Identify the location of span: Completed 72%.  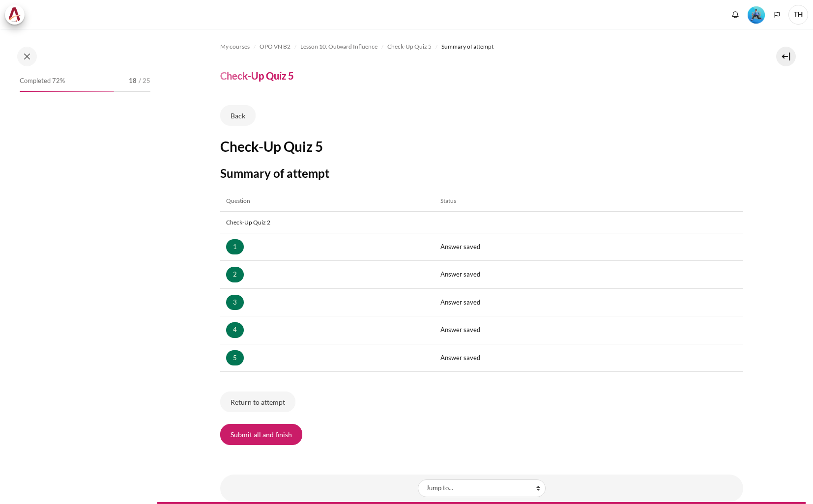
(42, 81).